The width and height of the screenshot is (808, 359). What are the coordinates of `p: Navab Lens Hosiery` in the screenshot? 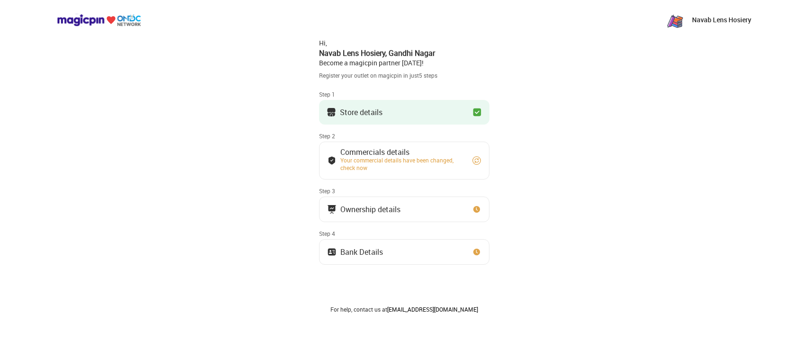 It's located at (722, 20).